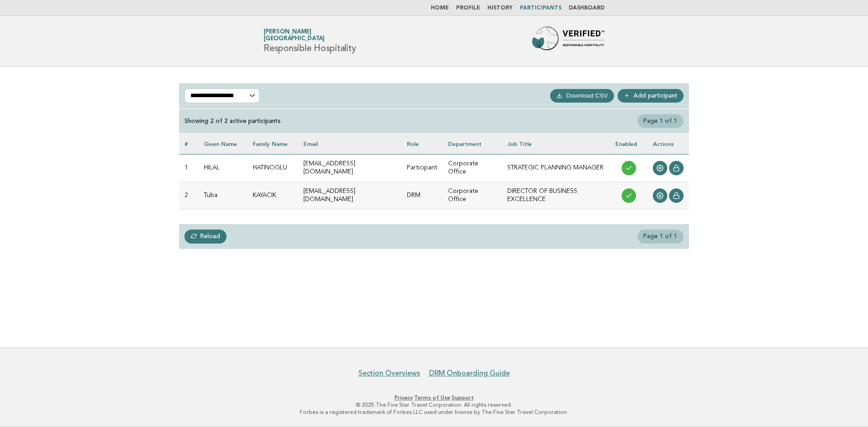 Image resolution: width=868 pixels, height=427 pixels. What do you see at coordinates (232, 121) in the screenshot?
I see `div: Showing 2 of 2 active participants` at bounding box center [232, 121].